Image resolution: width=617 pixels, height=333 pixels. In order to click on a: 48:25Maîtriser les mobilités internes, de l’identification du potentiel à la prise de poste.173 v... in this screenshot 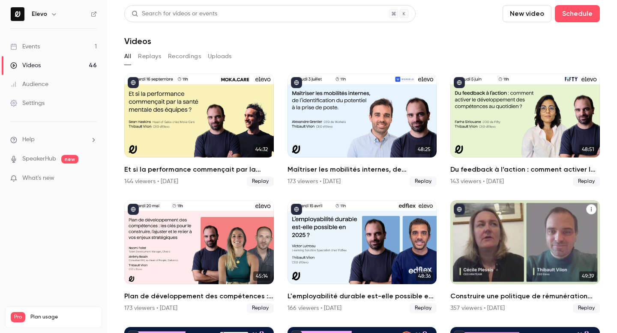, I will do `click(362, 130)`.